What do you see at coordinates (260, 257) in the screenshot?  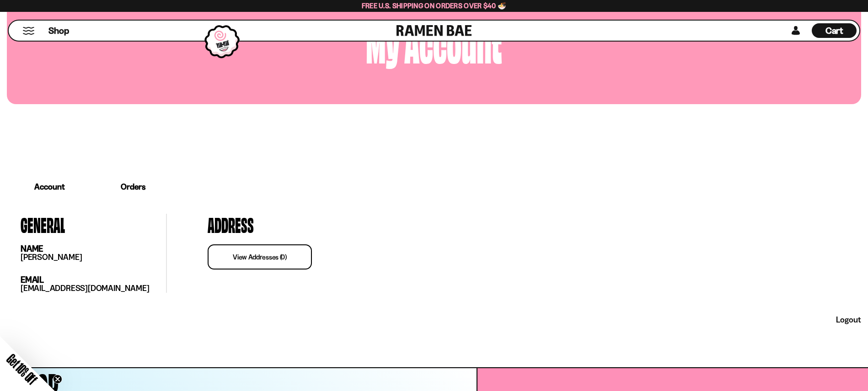 I see `a: view addresses (0)` at bounding box center [260, 257].